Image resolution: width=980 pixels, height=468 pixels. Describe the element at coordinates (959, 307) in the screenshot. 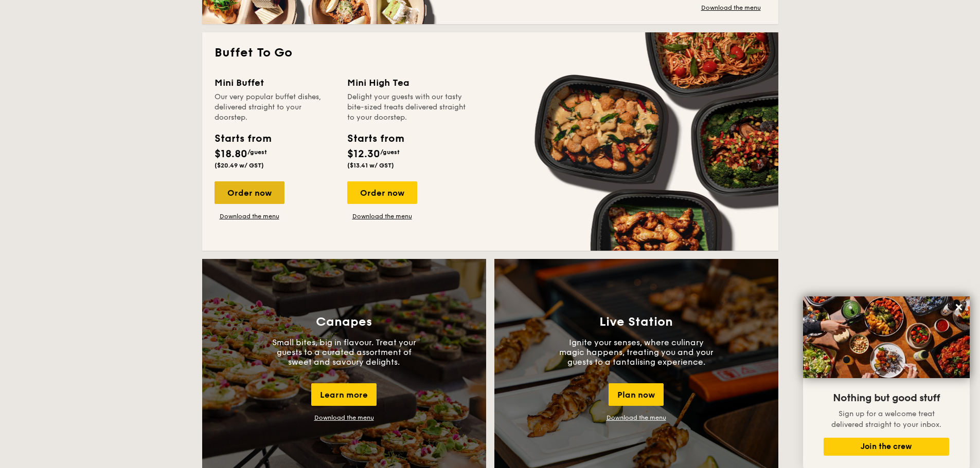

I see `button: Close` at that location.